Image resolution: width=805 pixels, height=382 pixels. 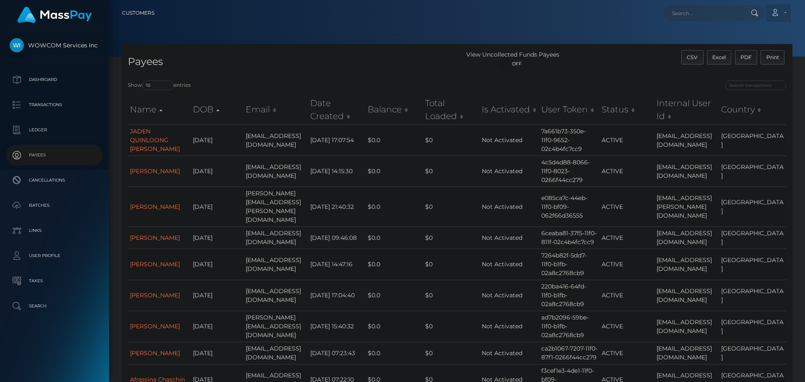 What do you see at coordinates (289, 62) in the screenshot?
I see `h4: Payees` at bounding box center [289, 62].